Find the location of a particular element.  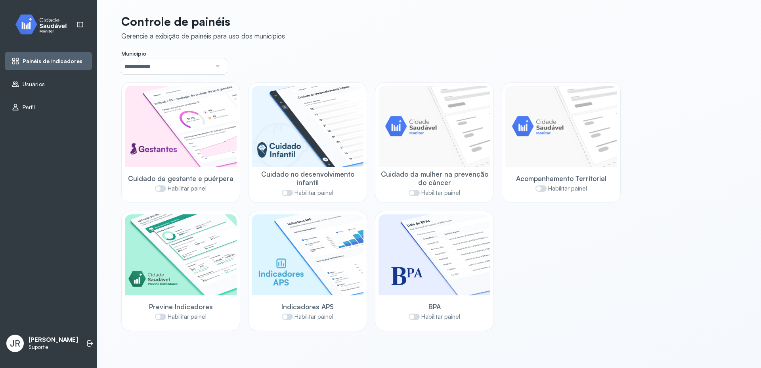

span: Previne Indicadores is located at coordinates (181, 306).